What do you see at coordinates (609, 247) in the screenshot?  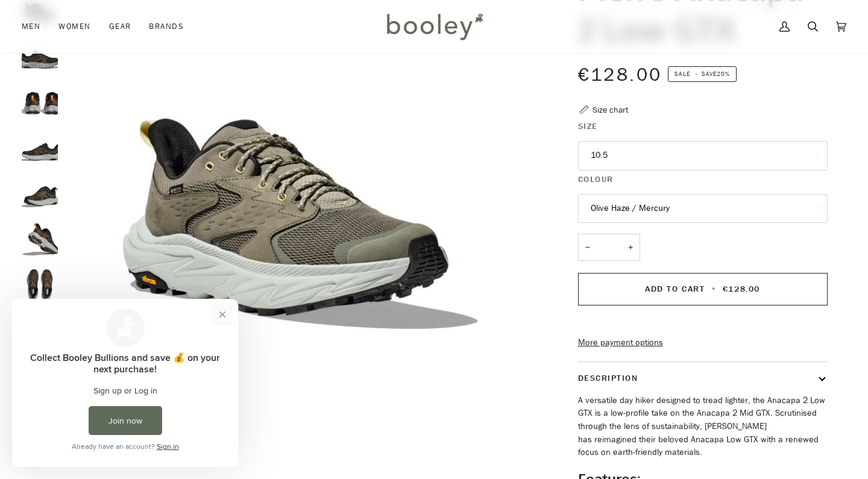 I see `input: Quantity` at bounding box center [609, 247].